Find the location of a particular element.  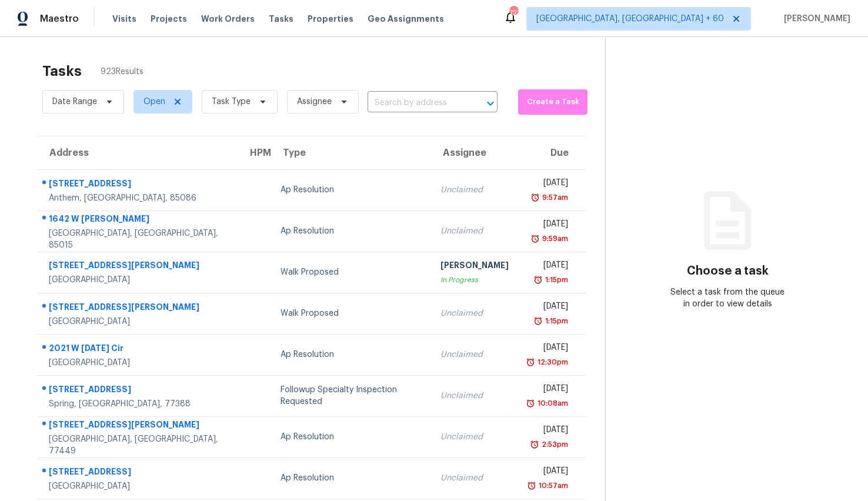

span: Maestro is located at coordinates (59, 19).